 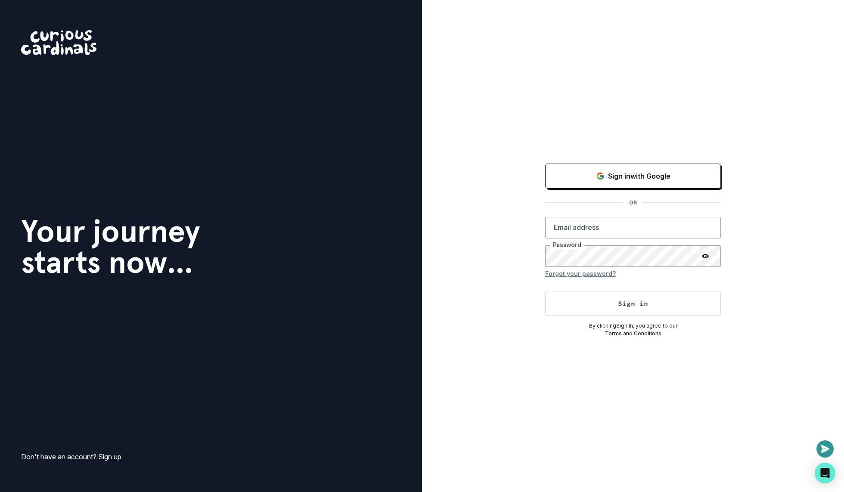 I want to click on button: Sign in, so click(x=633, y=304).